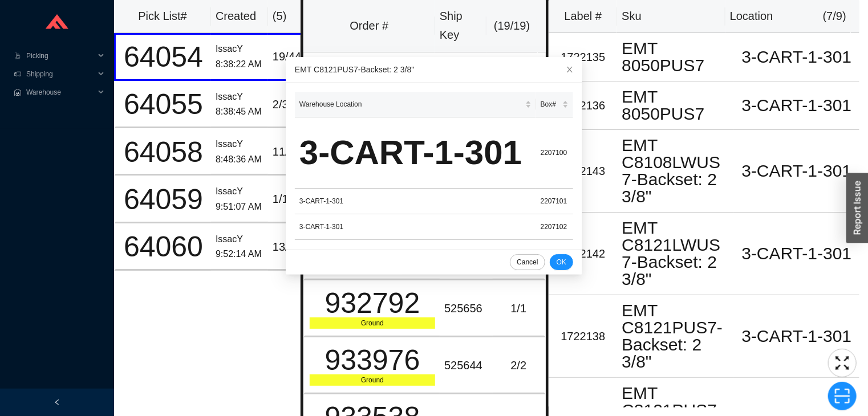  What do you see at coordinates (561, 262) in the screenshot?
I see `span: OK` at bounding box center [561, 262].